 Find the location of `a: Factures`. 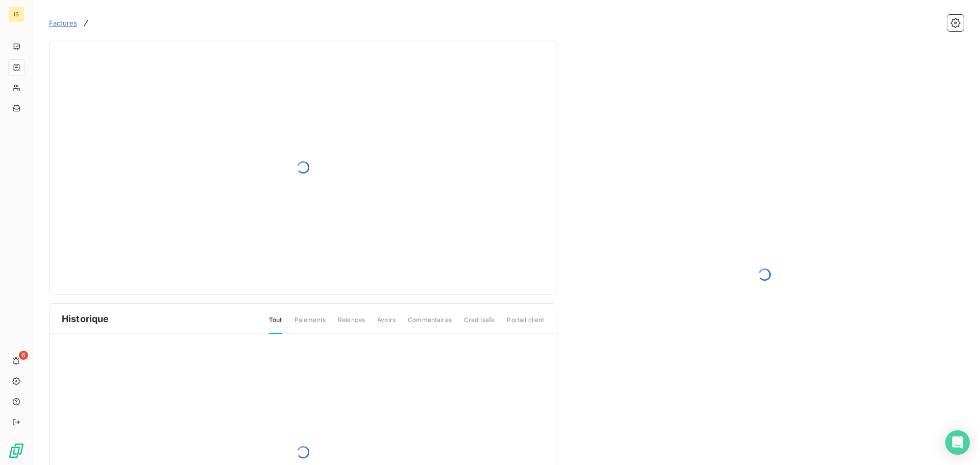

a: Factures is located at coordinates (63, 23).